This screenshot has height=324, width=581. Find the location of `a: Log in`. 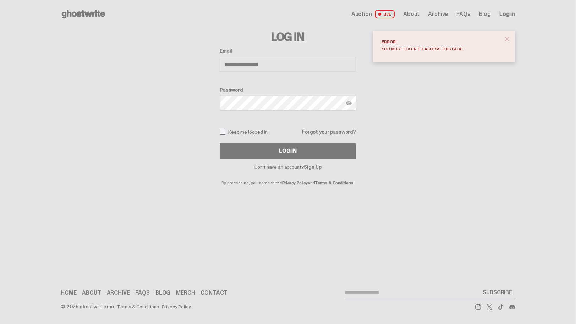

a: Log in is located at coordinates (507, 14).